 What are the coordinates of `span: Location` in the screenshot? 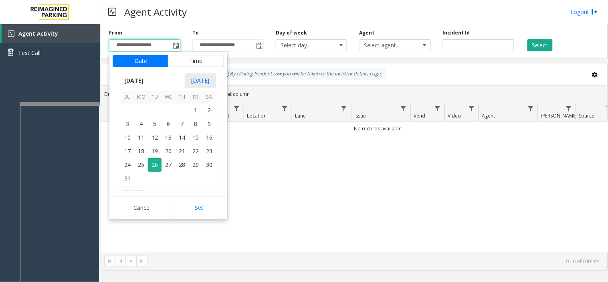 It's located at (256, 115).